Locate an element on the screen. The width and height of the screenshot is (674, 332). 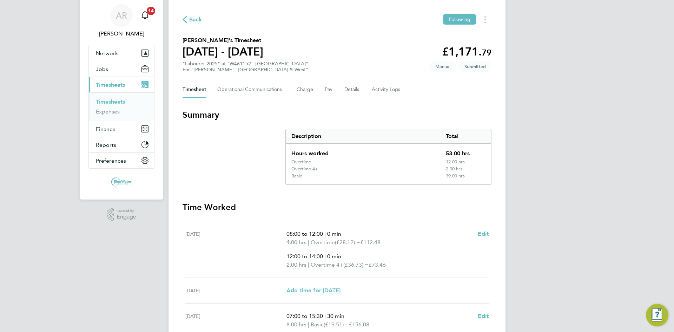
span: (£28.12) = is located at coordinates (347, 242).